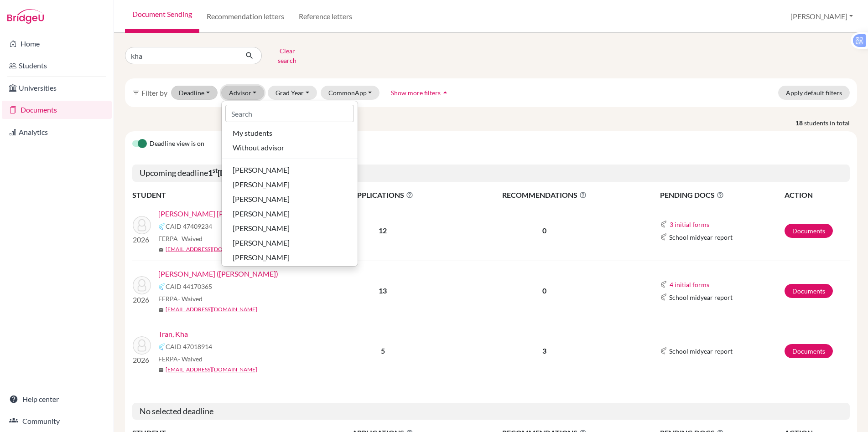  I want to click on button: Grad Year, so click(292, 93).